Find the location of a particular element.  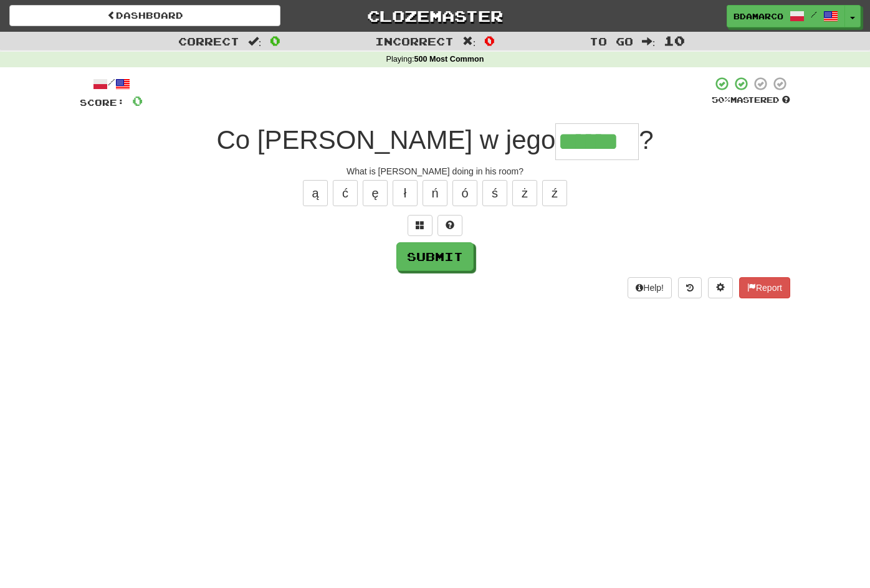

span: bdamarco is located at coordinates (758, 17).